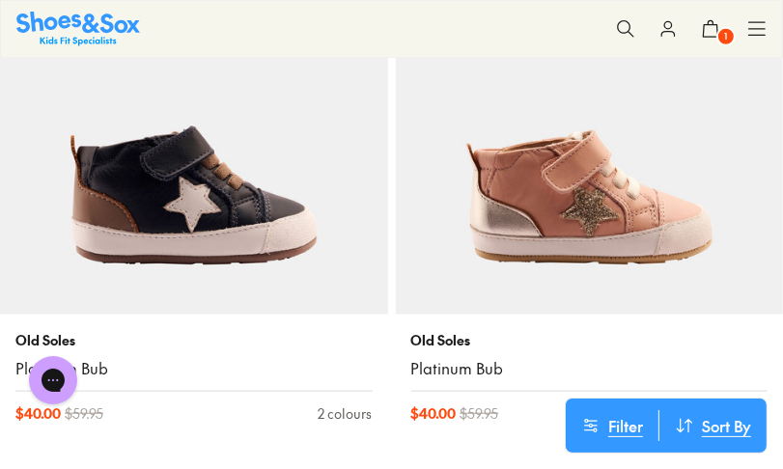  What do you see at coordinates (34, 31) in the screenshot?
I see `button: Open gorgias live chat` at bounding box center [34, 31].